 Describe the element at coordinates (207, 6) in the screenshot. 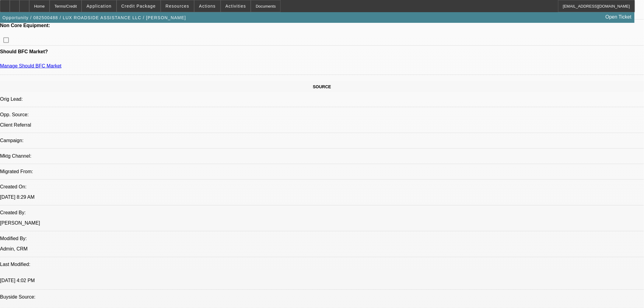

I see `button: Actions` at that location.